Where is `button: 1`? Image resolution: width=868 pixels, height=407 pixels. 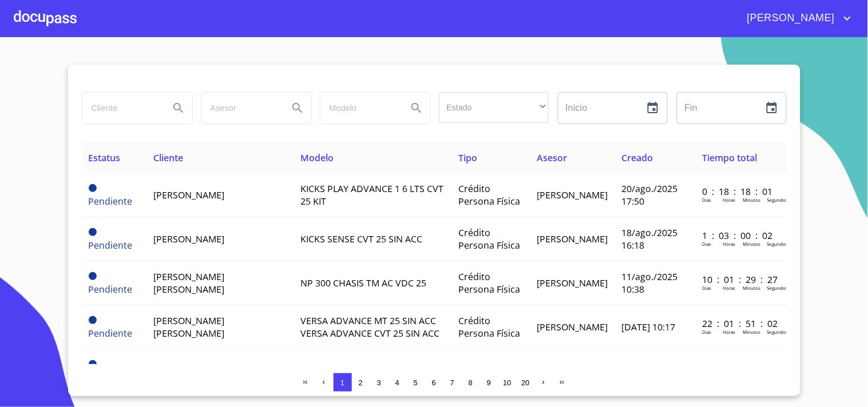 button: 1 is located at coordinates (343, 383).